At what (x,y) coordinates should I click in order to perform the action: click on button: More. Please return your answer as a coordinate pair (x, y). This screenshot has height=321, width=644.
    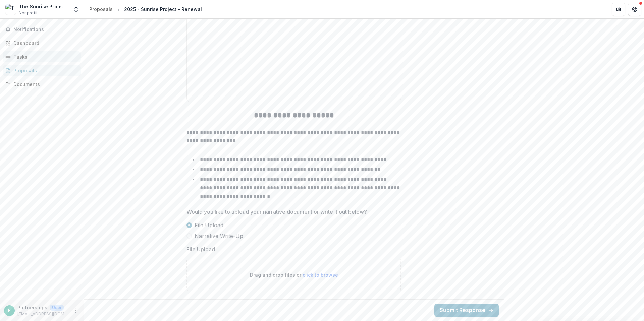
    Looking at the image, I should click on (76, 310).